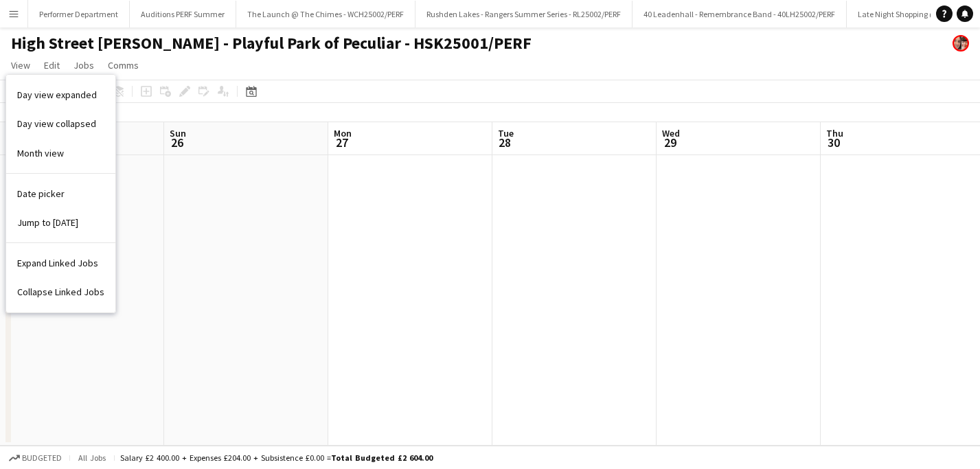 The height and width of the screenshot is (469, 980). Describe the element at coordinates (20, 65) in the screenshot. I see `span: View` at that location.